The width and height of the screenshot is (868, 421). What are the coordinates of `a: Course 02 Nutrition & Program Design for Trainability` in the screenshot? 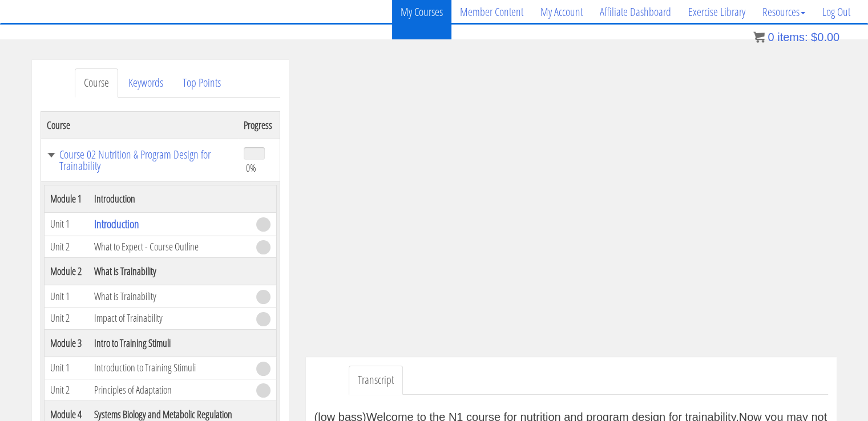 It's located at (140, 160).